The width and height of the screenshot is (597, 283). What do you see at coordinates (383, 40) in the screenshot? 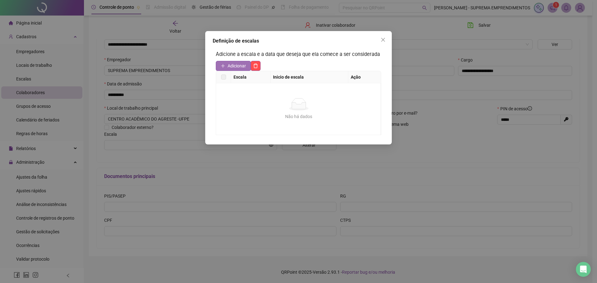
I see `button: Close` at bounding box center [383, 40].